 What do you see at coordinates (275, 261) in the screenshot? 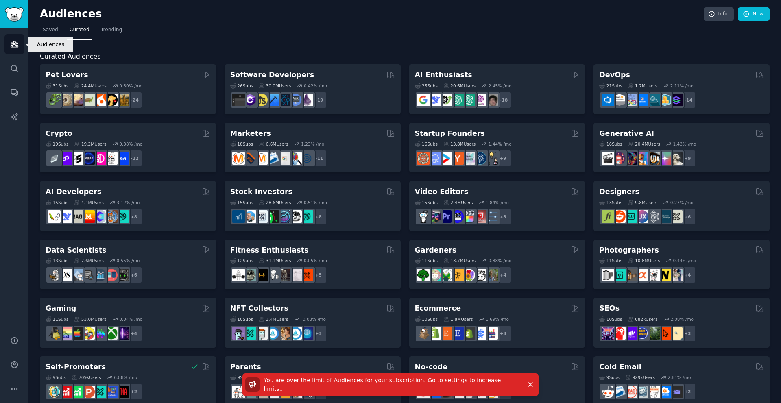
I see `div: 31.1M Users` at bounding box center [275, 261].